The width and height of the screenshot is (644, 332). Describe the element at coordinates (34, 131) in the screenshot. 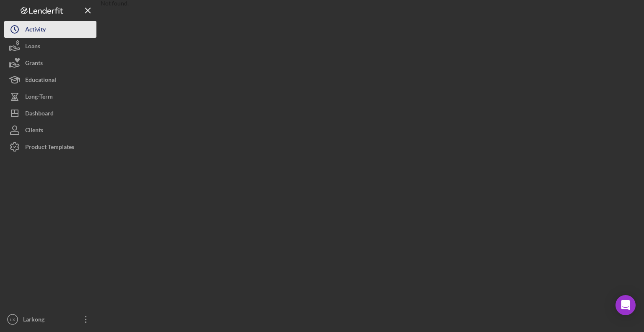

I see `div: Clients` at that location.